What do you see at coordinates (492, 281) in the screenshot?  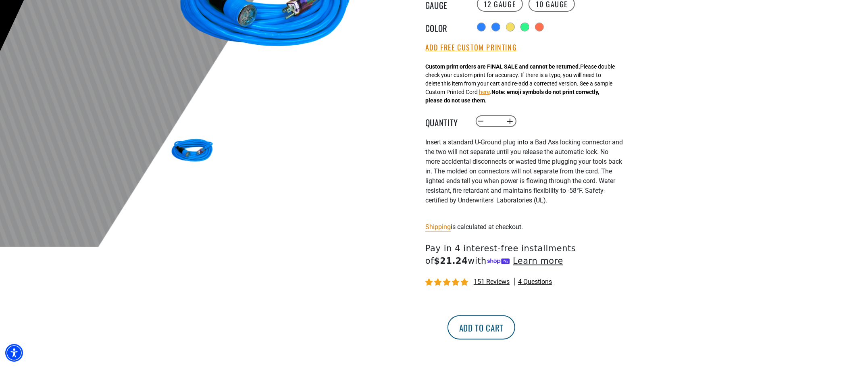 I see `span: 151 reviews` at bounding box center [492, 281].